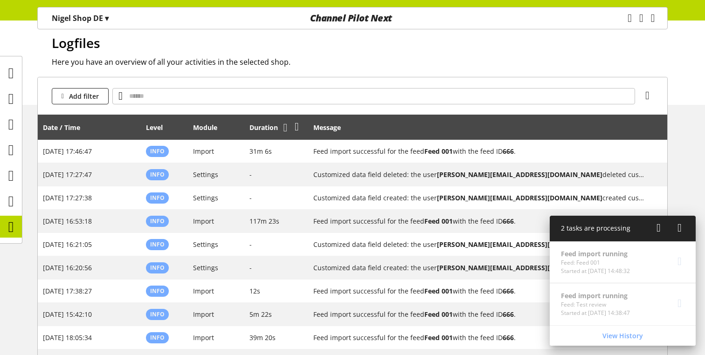  What do you see at coordinates (261, 151) in the screenshot?
I see `span: 31m 6s` at bounding box center [261, 151].